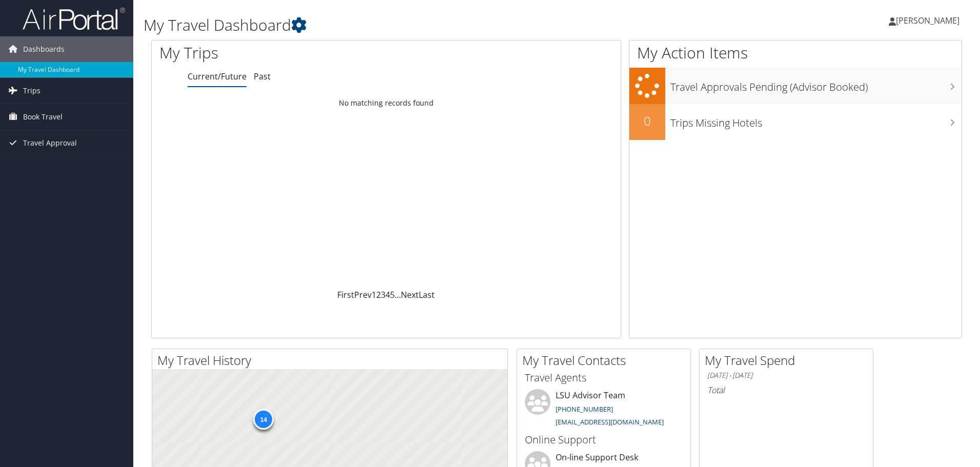  I want to click on a: Last, so click(426, 295).